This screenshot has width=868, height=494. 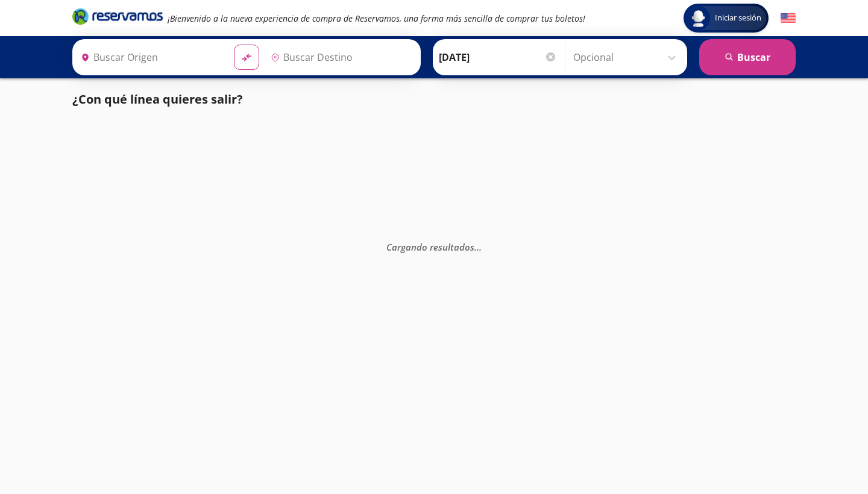 I want to click on p: ¿Con qué línea quieres salir?, so click(x=157, y=100).